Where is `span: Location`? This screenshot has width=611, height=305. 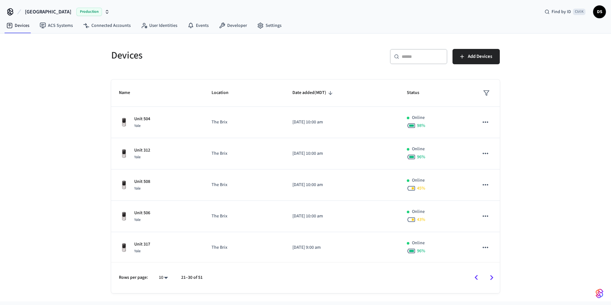
span: Location is located at coordinates (224, 93).